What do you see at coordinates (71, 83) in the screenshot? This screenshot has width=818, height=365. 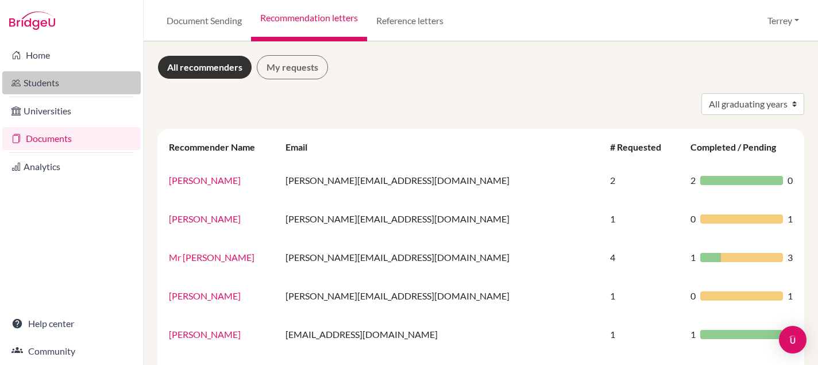 I see `a: Students` at bounding box center [71, 83].